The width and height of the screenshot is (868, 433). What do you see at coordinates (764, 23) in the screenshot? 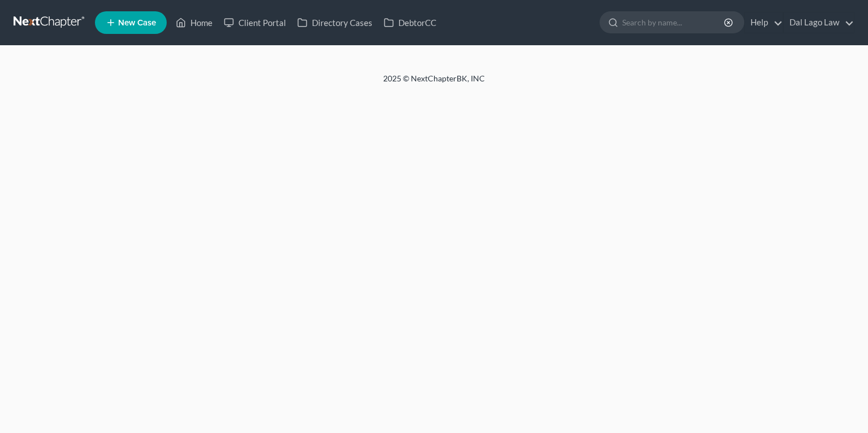
I see `a: Help` at bounding box center [764, 23].